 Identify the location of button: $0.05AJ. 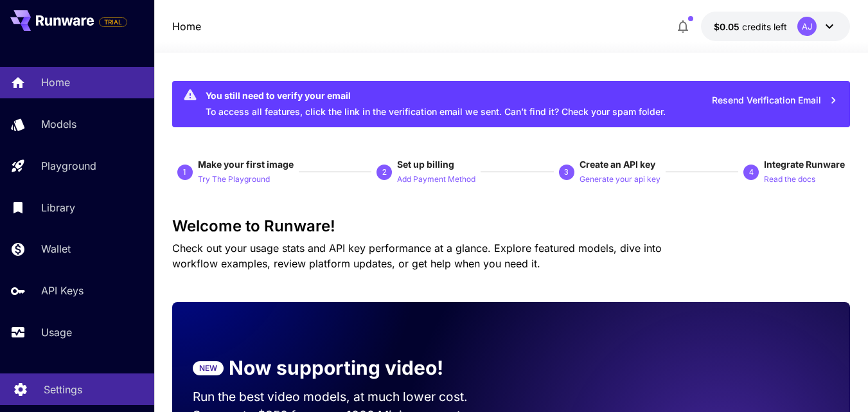
(776, 26).